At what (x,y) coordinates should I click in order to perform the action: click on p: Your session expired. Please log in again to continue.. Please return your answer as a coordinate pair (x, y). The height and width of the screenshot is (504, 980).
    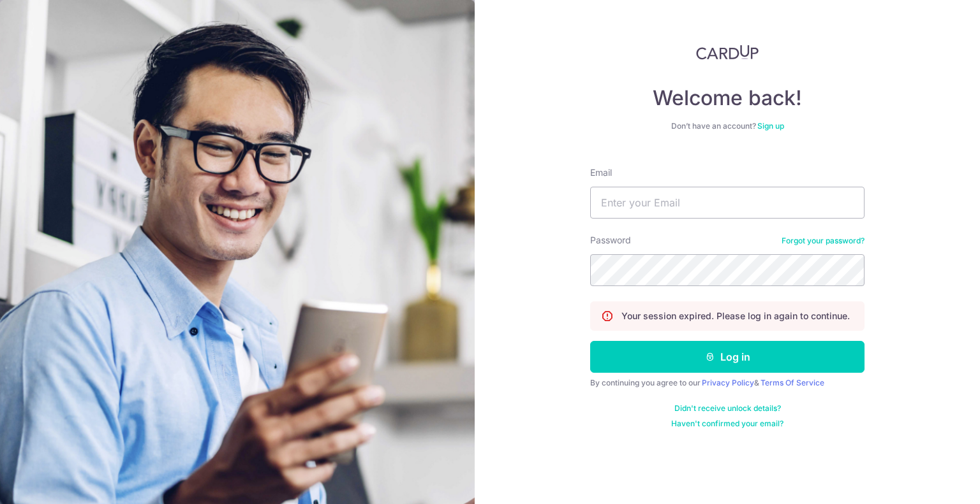
    Looking at the image, I should click on (735, 316).